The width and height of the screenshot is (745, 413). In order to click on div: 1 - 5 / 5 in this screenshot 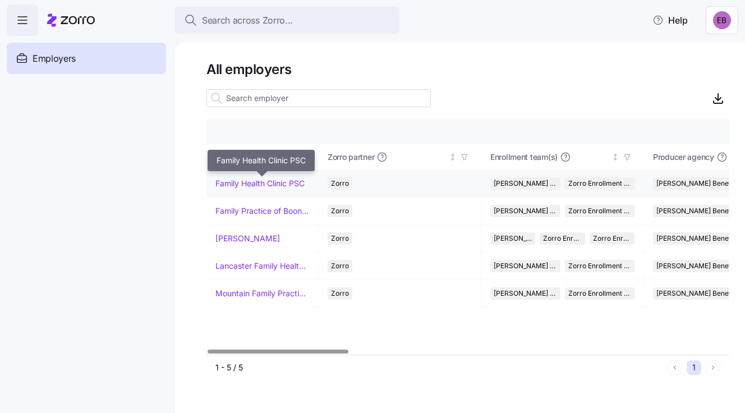, I will do `click(439, 367)`.